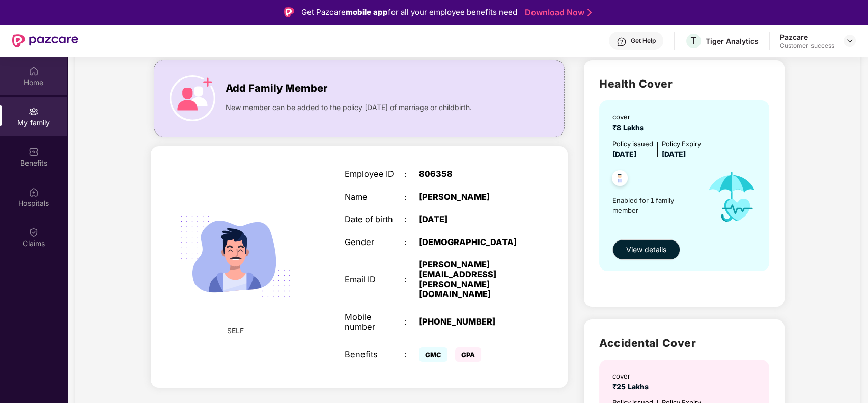 This screenshot has height=403, width=868. What do you see at coordinates (643, 41) in the screenshot?
I see `div: Get Help` at bounding box center [643, 41].